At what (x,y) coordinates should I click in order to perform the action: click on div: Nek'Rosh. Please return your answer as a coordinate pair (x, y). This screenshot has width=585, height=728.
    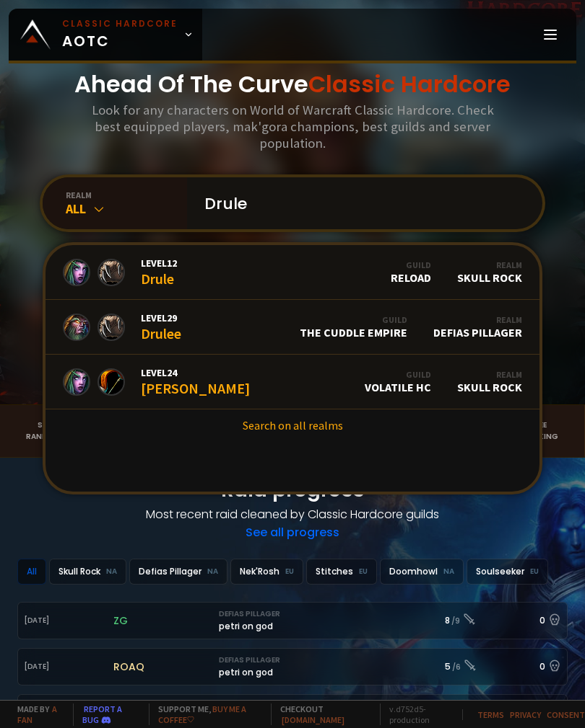
    Looking at the image, I should click on (266, 572).